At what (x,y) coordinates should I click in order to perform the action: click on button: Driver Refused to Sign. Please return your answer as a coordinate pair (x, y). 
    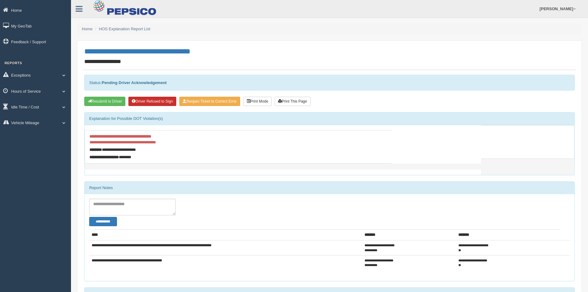
    Looking at the image, I should click on (152, 101).